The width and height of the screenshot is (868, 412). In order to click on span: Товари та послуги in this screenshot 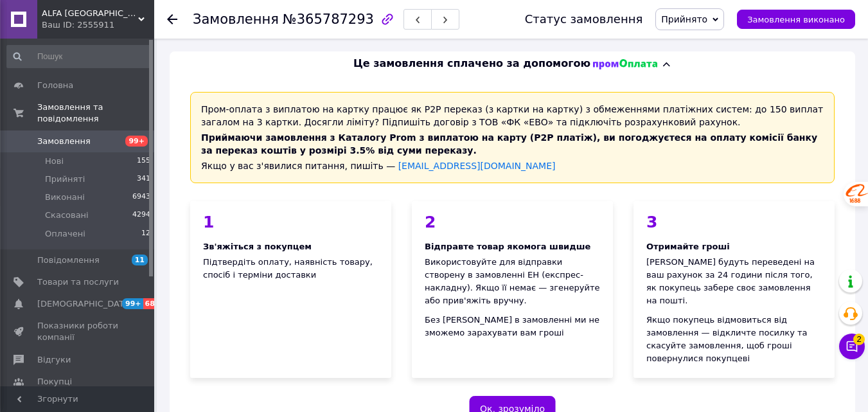, I will do `click(78, 282)`.